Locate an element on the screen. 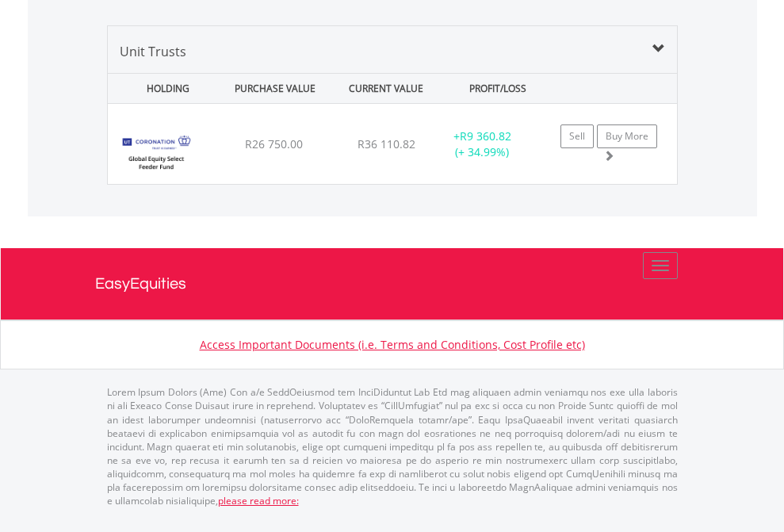 The width and height of the screenshot is (784, 532). div: EasyEquities is located at coordinates (393, 284).